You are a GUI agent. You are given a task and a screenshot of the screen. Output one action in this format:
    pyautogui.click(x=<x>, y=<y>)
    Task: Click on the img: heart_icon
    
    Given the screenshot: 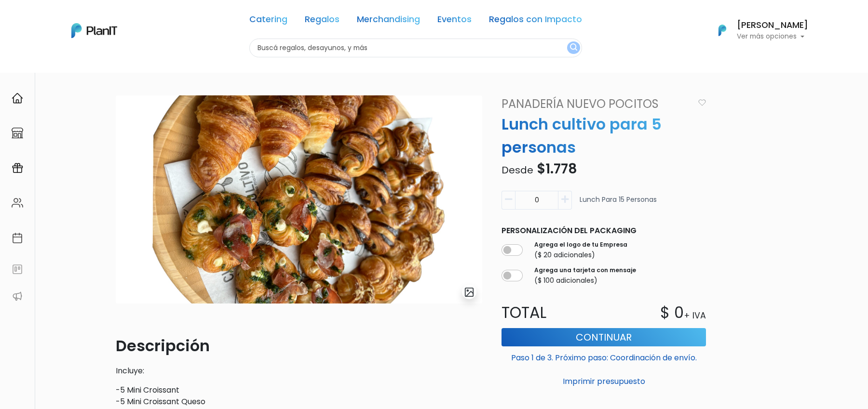 What is the action you would take?
    pyautogui.click(x=702, y=103)
    